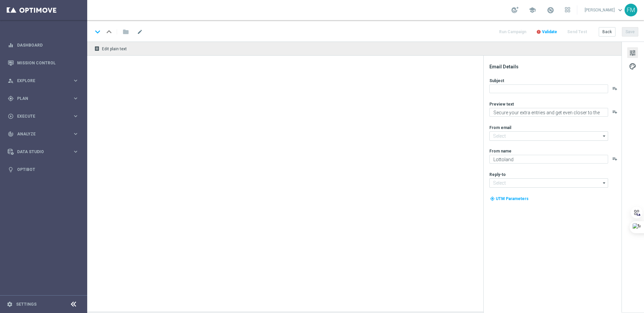 Image resolution: width=644 pixels, height=313 pixels. Describe the element at coordinates (512, 199) in the screenshot. I see `span: UTM Parameters` at that location.